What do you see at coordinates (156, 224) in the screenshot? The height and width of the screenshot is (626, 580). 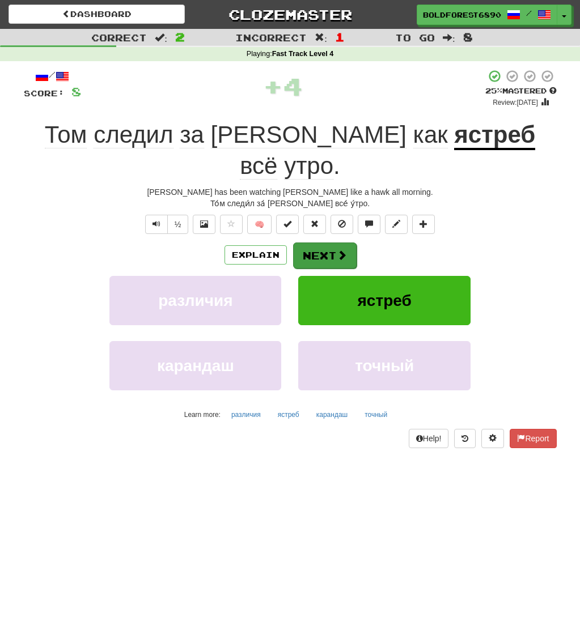 I see `button: Play sentence audio (ctl+space)` at bounding box center [156, 224].